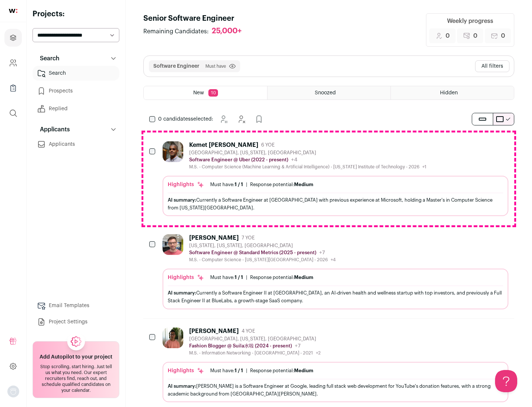 Image resolution: width=532 pixels, height=407 pixels. What do you see at coordinates (424, 166) in the screenshot?
I see `span: +1` at bounding box center [424, 166].